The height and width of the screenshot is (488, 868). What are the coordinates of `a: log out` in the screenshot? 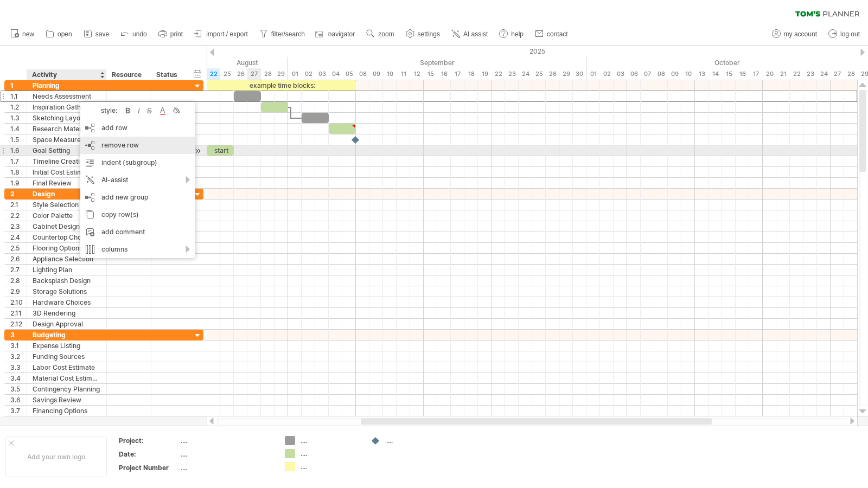 It's located at (844, 34).